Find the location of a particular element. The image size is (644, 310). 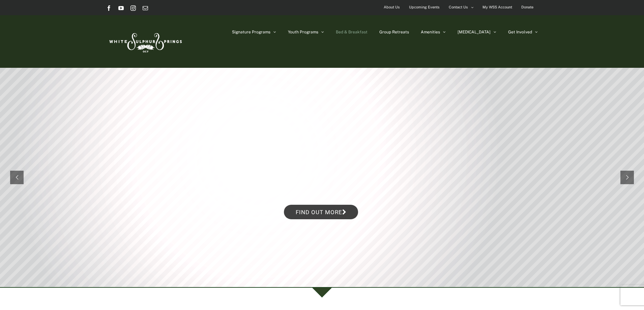

a: Group Retreats is located at coordinates (394, 32).